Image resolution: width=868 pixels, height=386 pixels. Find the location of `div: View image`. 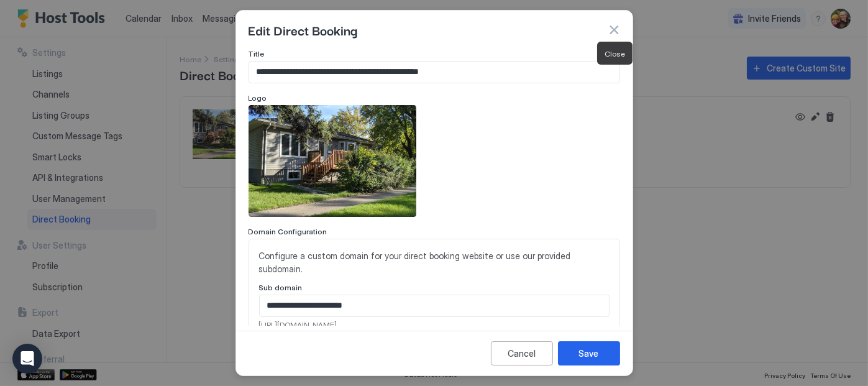

div: View image is located at coordinates (333, 161).